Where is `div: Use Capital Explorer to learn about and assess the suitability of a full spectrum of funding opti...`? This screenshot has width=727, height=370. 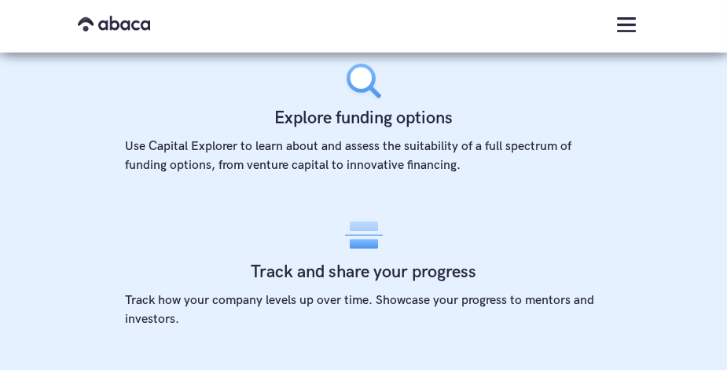
div: Use Capital Explorer to learn about and assess the suitability of a full spectrum of funding opti... is located at coordinates (364, 169).